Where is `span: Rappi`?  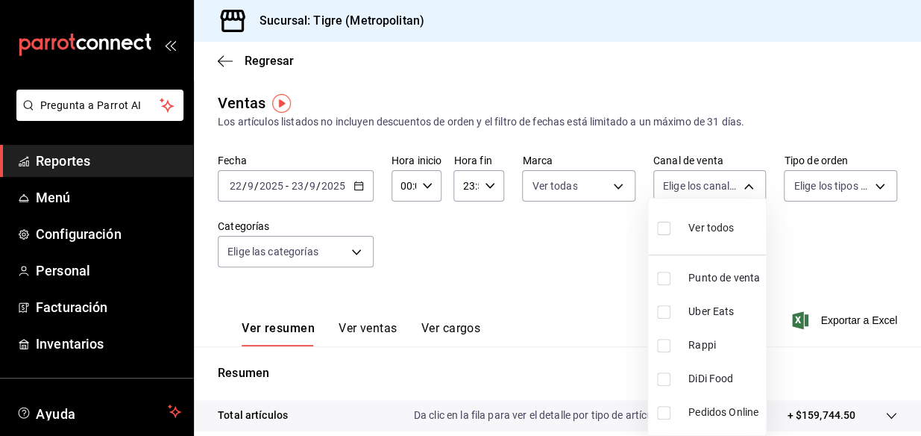 span: Rappi is located at coordinates (724, 345).